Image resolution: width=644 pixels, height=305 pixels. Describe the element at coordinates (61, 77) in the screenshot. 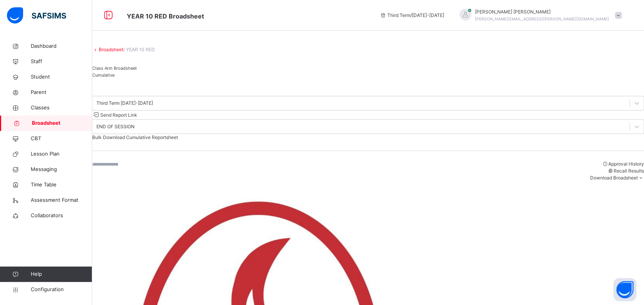

I see `span: Student` at that location.